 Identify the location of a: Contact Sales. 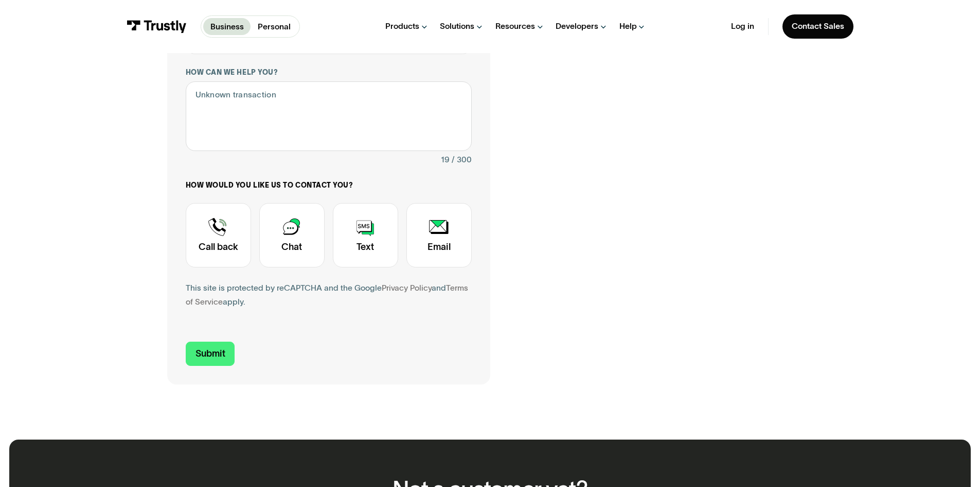
(818, 26).